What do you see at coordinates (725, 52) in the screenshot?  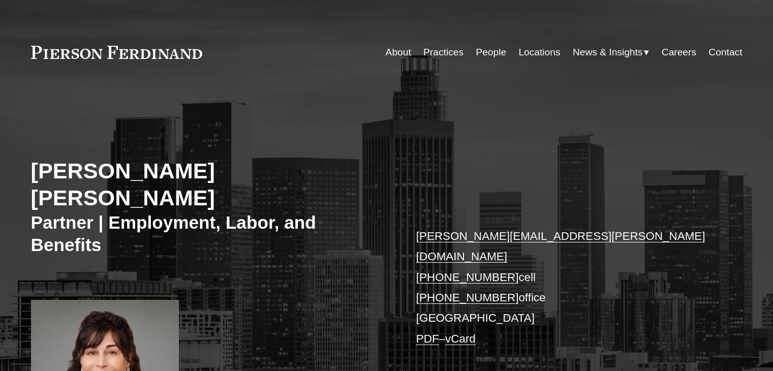 I see `a: Contact` at bounding box center [725, 52].